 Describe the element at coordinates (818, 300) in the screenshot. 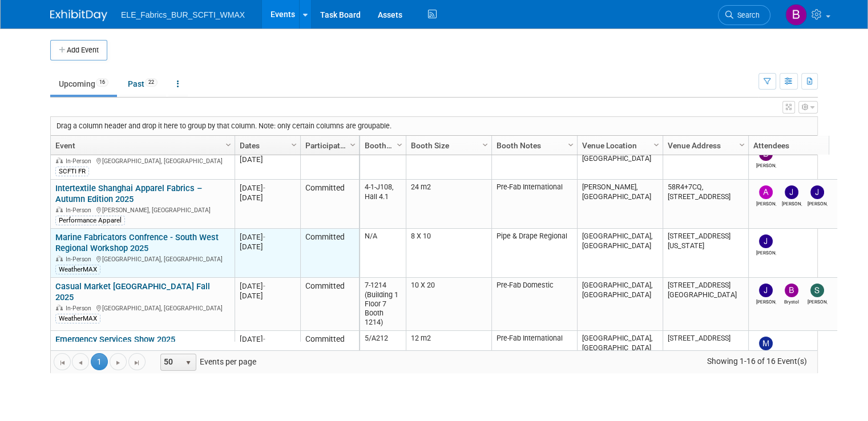

I see `div: Scott Furash` at that location.